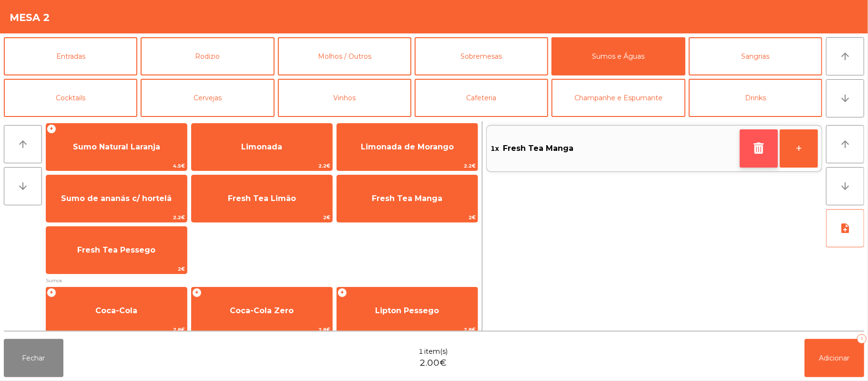 Image resolution: width=868 pixels, height=381 pixels. What do you see at coordinates (116, 146) in the screenshot?
I see `span: Sumo Natural Laranja` at bounding box center [116, 146].